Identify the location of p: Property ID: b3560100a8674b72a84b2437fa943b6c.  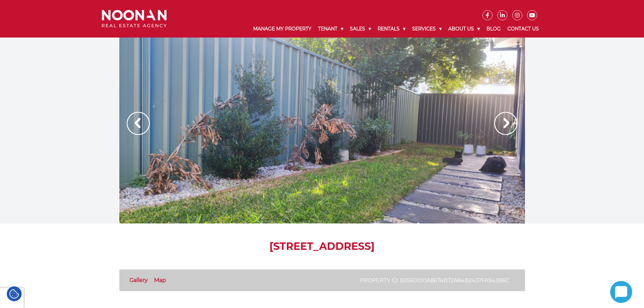
(435, 280).